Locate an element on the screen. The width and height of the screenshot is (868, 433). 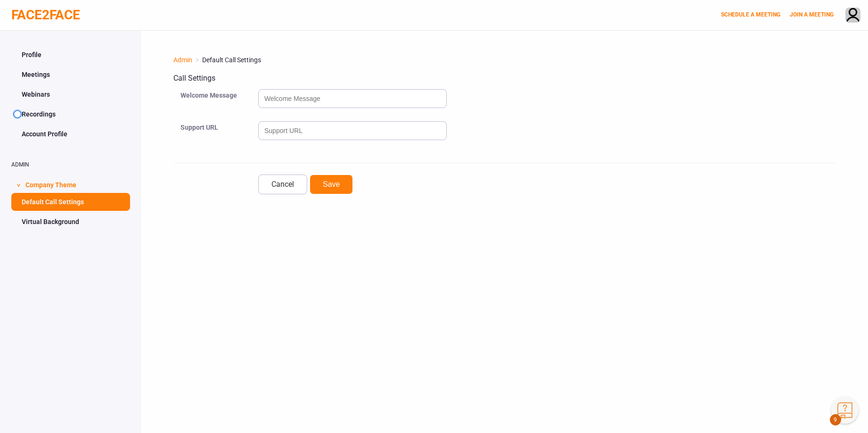
a: Meetings is located at coordinates (71, 74).